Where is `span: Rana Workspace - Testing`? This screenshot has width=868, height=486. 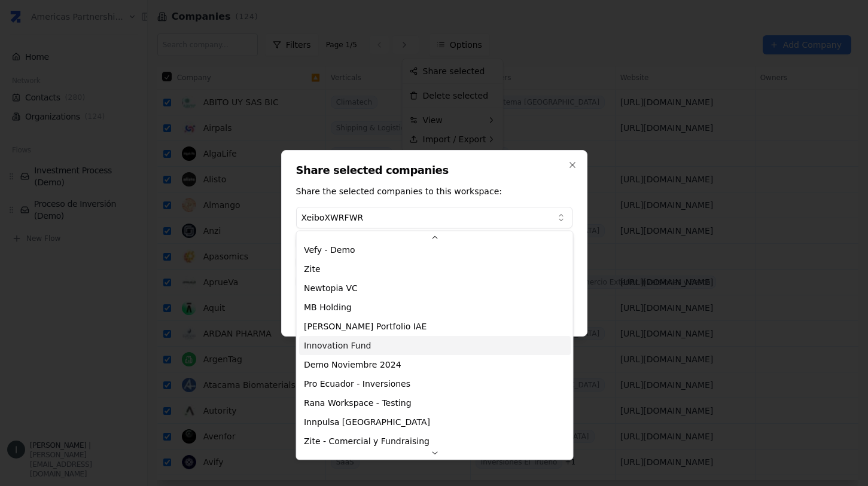
span: Rana Workspace - Testing is located at coordinates (358, 403).